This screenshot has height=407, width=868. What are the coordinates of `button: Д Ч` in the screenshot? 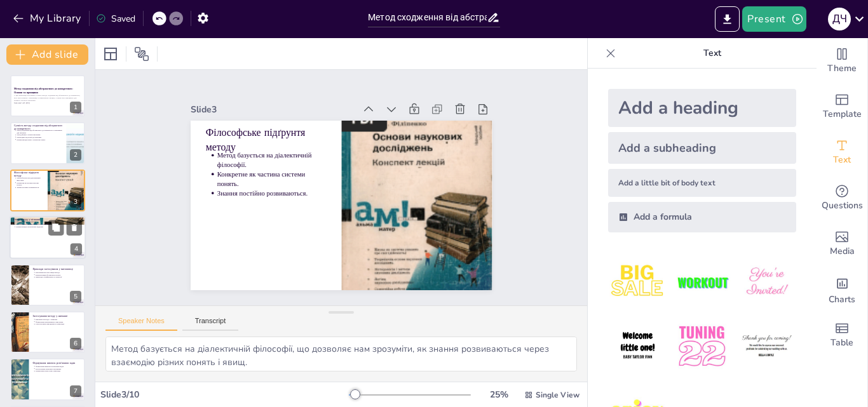 It's located at (839, 19).